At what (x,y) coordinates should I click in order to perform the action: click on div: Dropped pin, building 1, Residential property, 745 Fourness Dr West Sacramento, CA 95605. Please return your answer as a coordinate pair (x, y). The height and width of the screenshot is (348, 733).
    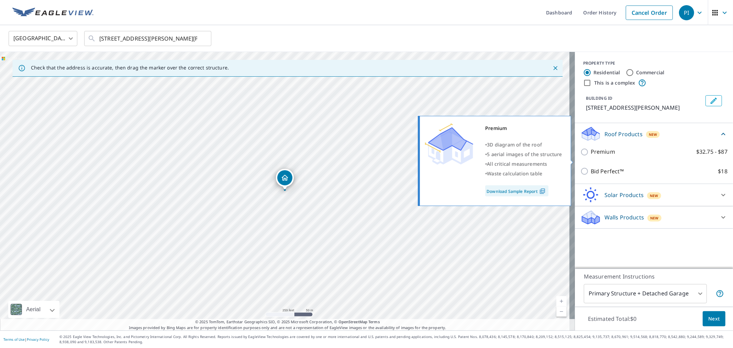
    Looking at the image, I should click on (285, 179).